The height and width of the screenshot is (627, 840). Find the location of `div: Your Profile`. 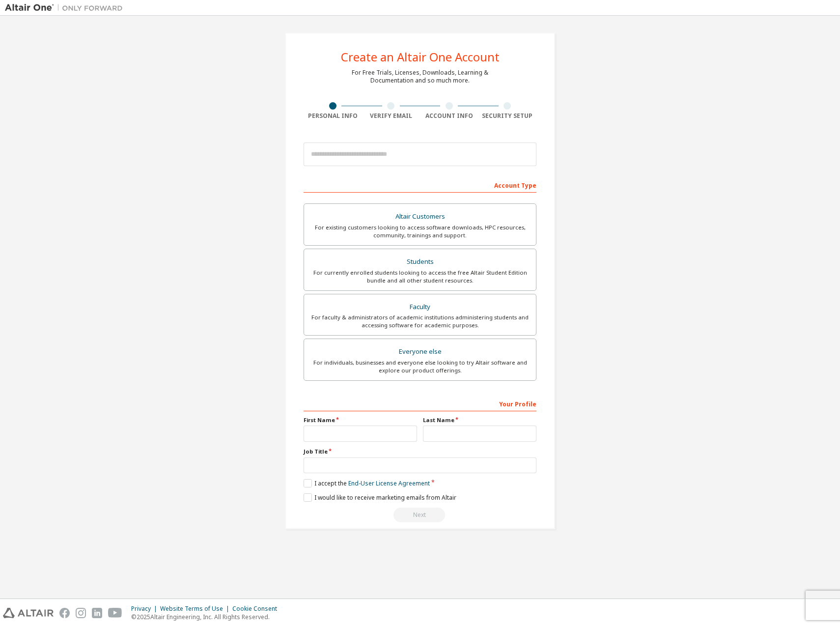

div: Your Profile is located at coordinates (420, 403).